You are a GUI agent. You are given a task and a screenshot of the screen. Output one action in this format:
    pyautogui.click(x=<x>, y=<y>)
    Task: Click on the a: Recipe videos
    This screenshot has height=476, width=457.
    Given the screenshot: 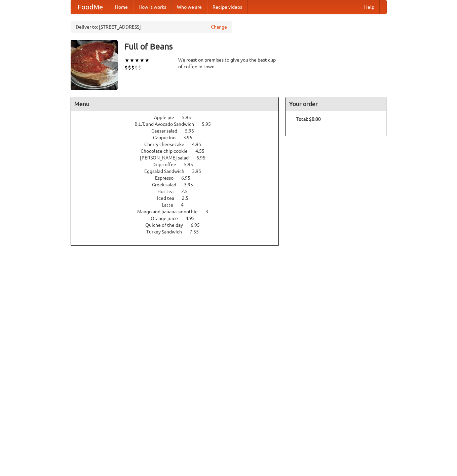 What is the action you would take?
    pyautogui.click(x=227, y=7)
    